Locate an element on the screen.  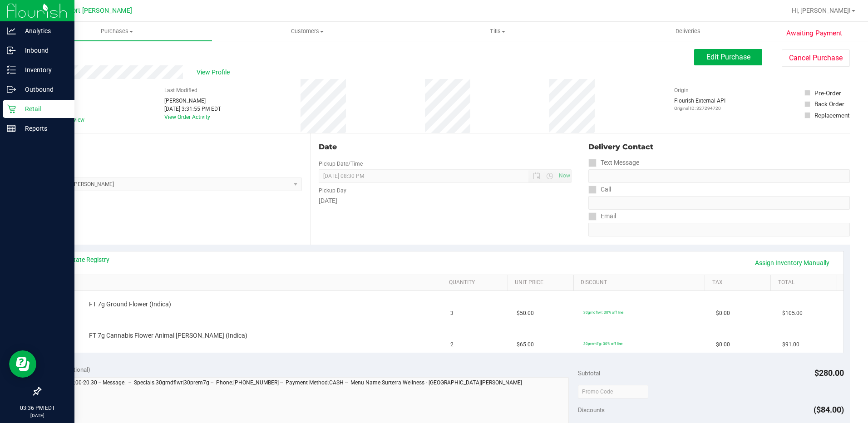
a: Quantity is located at coordinates (476, 283).